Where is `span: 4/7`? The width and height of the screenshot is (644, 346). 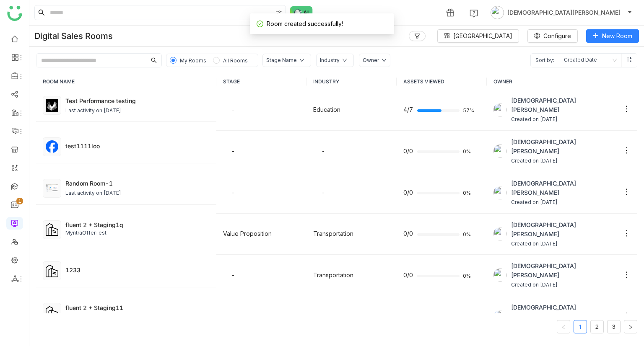
span: 4/7 is located at coordinates (408, 110).